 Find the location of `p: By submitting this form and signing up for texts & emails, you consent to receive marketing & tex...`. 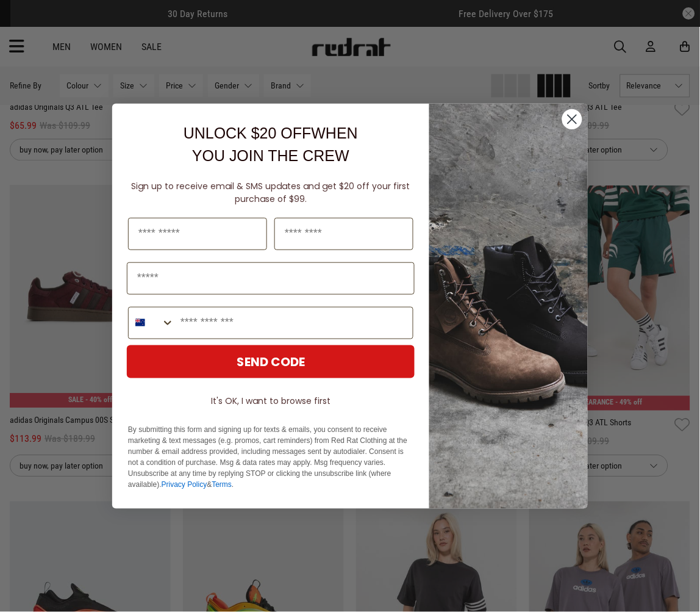

p: By submitting this form and signing up for texts & emails, you consent to receive marketing & tex... is located at coordinates (271, 457).